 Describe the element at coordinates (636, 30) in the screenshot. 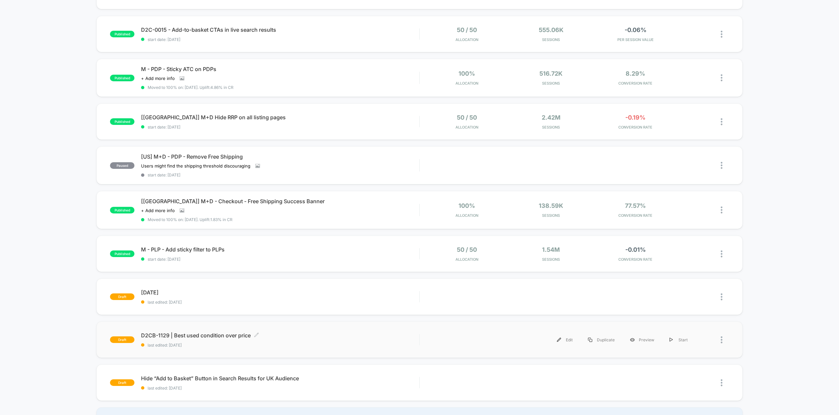

I see `span: -0.06%` at that location.